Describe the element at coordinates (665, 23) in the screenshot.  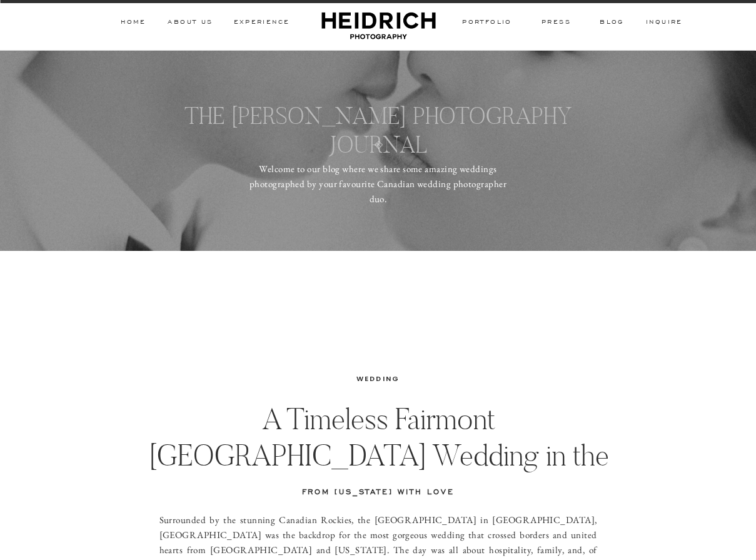
I see `a: inquire` at that location.